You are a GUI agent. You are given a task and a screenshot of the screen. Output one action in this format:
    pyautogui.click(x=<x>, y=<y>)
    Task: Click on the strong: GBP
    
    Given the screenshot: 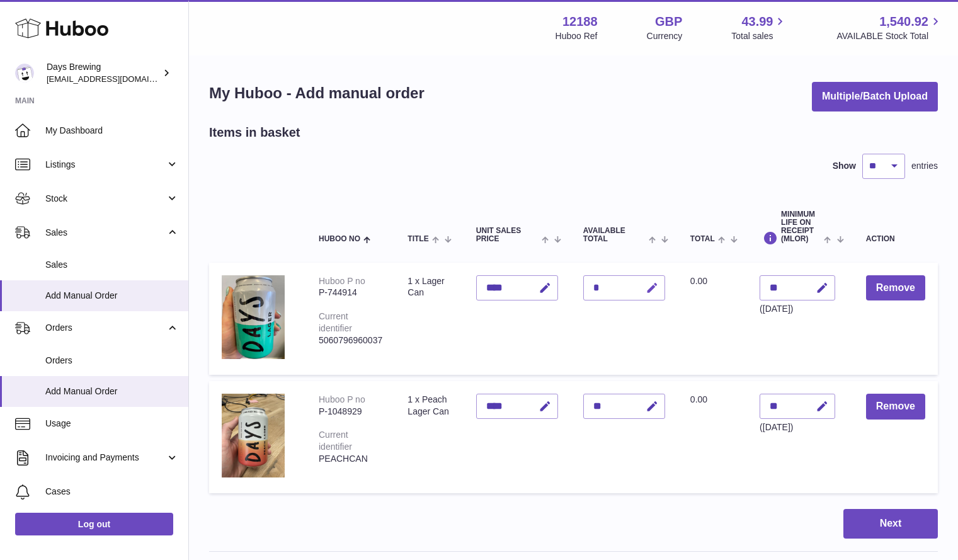 What is the action you would take?
    pyautogui.click(x=669, y=21)
    